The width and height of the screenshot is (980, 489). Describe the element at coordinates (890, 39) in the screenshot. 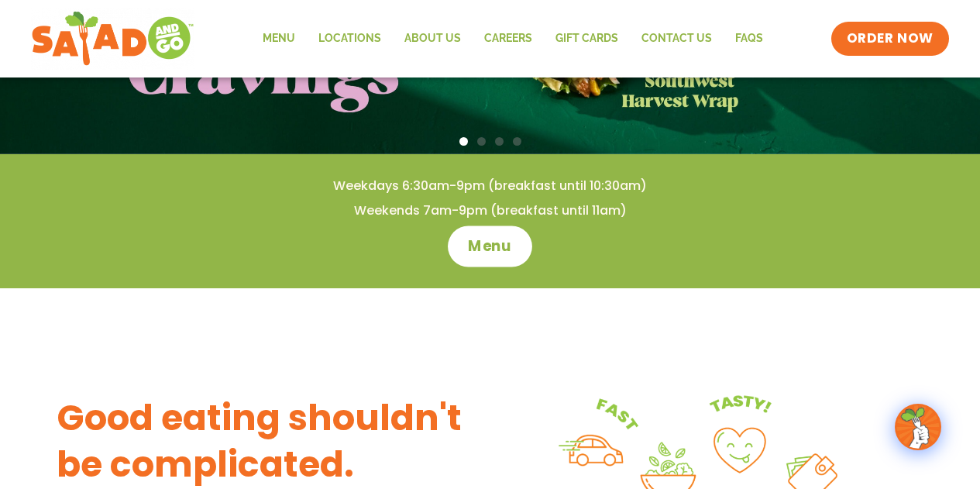

I see `span: ORDER NOW` at that location.